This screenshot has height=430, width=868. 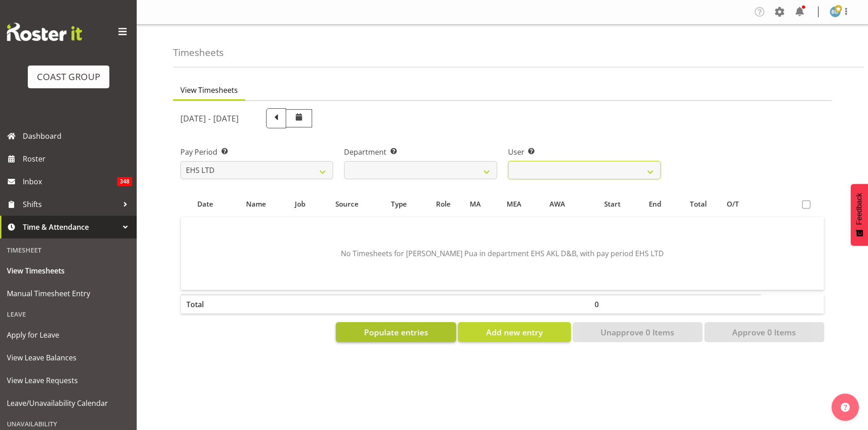 What do you see at coordinates (613, 305) in the screenshot?
I see `th: 0` at bounding box center [613, 305].